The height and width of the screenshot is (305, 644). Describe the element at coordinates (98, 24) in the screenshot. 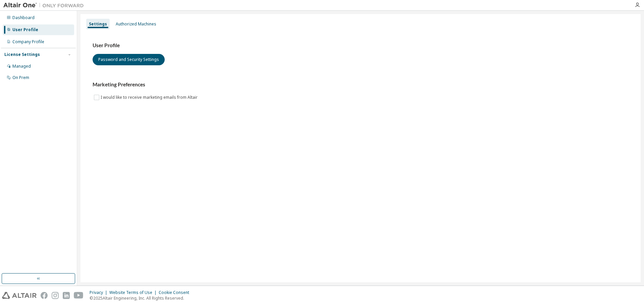

I see `div: Settings` at that location.